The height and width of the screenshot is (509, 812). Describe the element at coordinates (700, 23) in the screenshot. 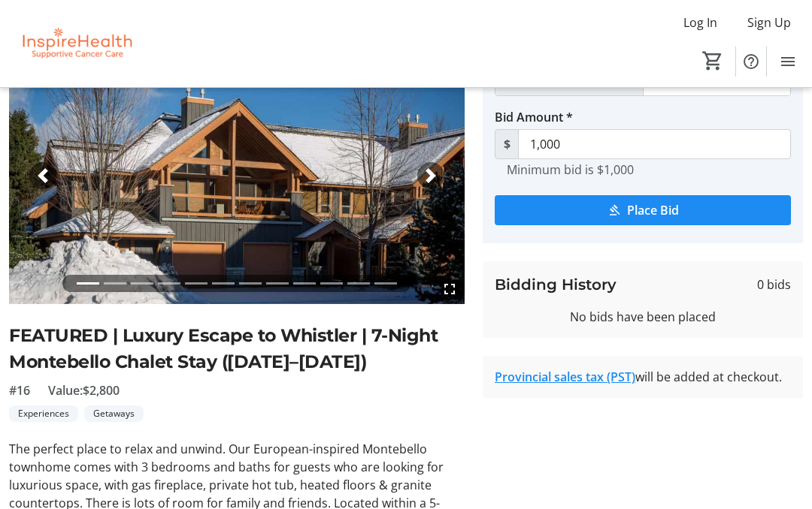

I see `span: Log In` at that location.